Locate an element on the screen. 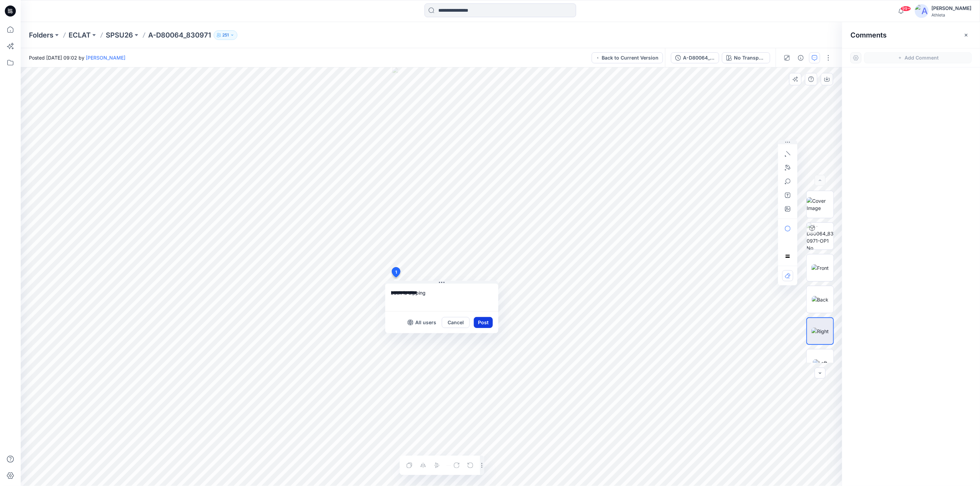 The height and width of the screenshot is (486, 980). button: All users is located at coordinates (422, 323).